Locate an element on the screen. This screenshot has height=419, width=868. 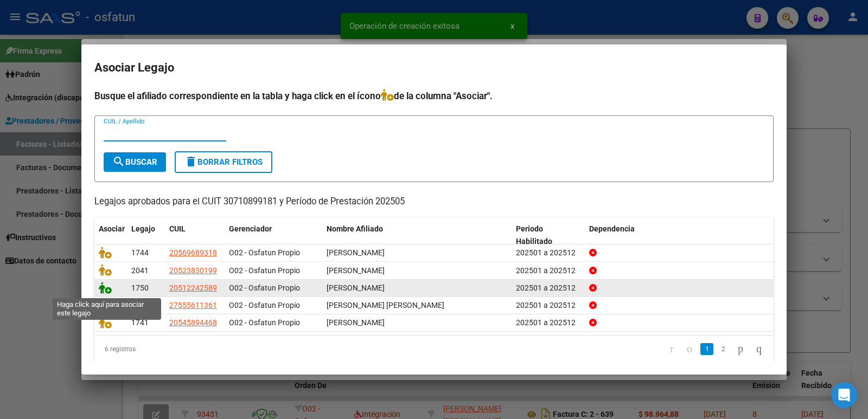
span: Gerenciador is located at coordinates (250, 229).